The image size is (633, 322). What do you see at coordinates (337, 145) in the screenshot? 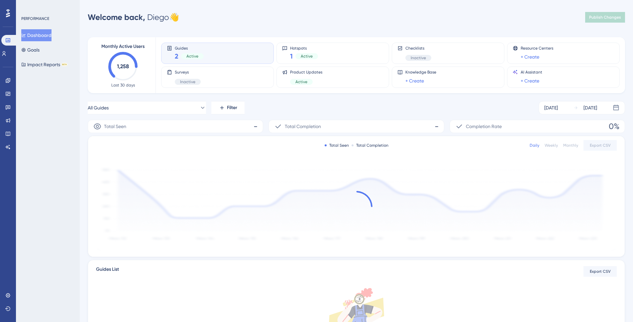
I see `div: Total Seen` at bounding box center [337, 145].